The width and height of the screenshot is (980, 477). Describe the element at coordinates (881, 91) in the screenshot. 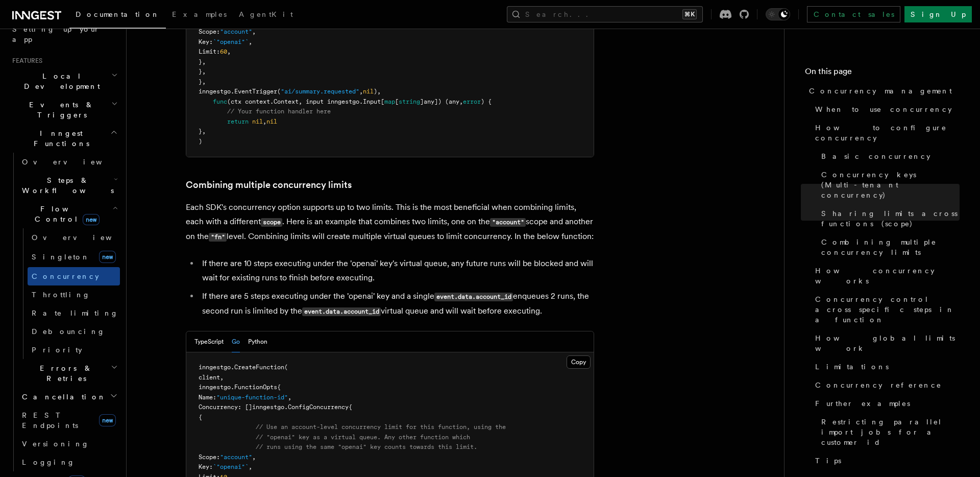

I see `span: Concurrency management` at that location.